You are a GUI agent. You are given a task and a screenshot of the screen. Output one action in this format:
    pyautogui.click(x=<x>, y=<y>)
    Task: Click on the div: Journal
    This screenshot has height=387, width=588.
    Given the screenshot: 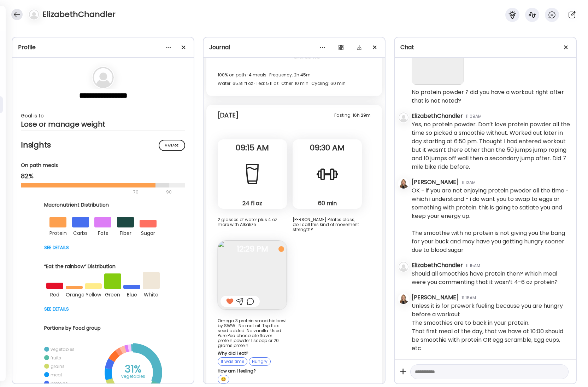 What is the action you would take?
    pyautogui.click(x=294, y=47)
    